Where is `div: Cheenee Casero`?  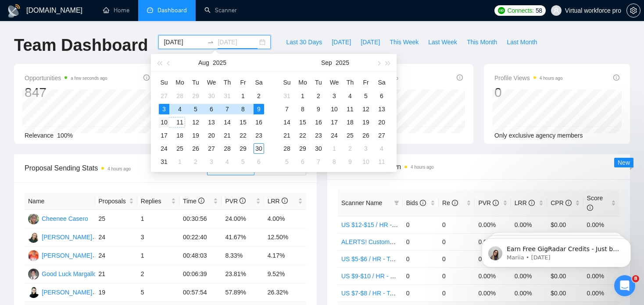
div: Cheenee Casero is located at coordinates (65, 219).